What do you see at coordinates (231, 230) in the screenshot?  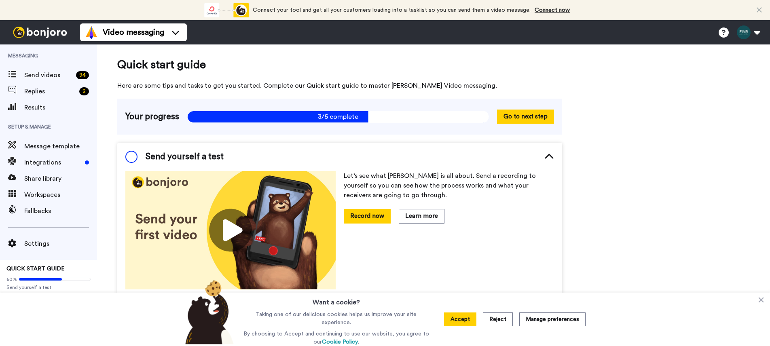 I see `img: 178eb3909c0dc23ce44563bdb6dc2c11.jpg` at bounding box center [231, 230].